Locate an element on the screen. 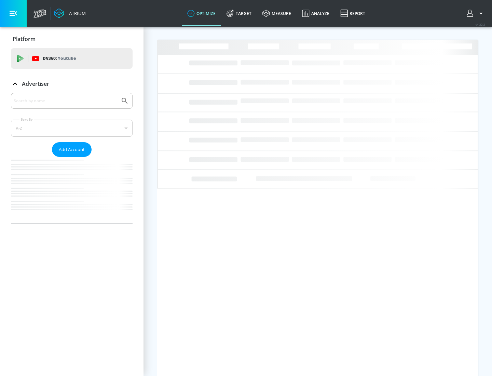 This screenshot has width=492, height=376. nav: list of Advertiser is located at coordinates (72, 190).